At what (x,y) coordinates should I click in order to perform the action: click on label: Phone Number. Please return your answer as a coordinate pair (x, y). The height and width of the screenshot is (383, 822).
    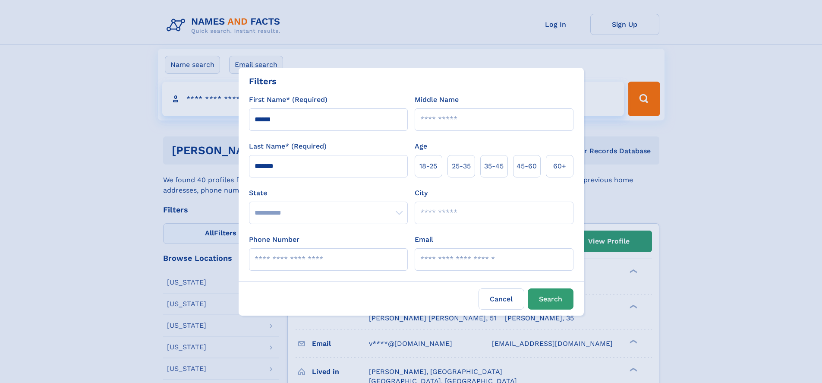
    Looking at the image, I should click on (274, 239).